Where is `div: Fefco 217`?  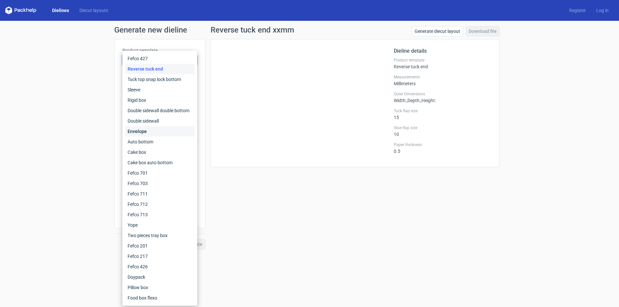
div: Fefco 217 is located at coordinates (160, 256).